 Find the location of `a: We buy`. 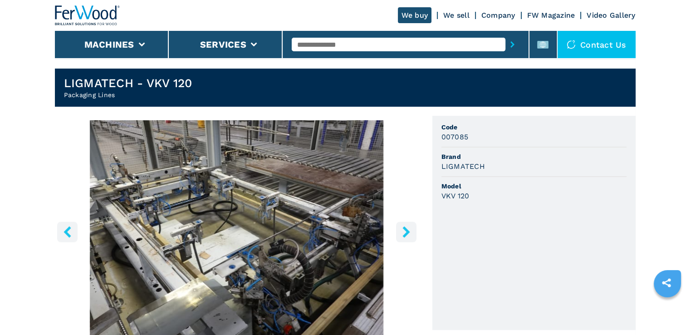

a: We buy is located at coordinates (415, 15).